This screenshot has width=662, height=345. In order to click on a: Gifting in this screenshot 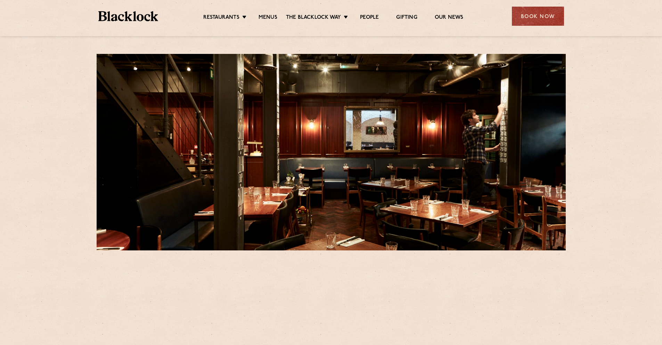, I will do `click(407, 18)`.